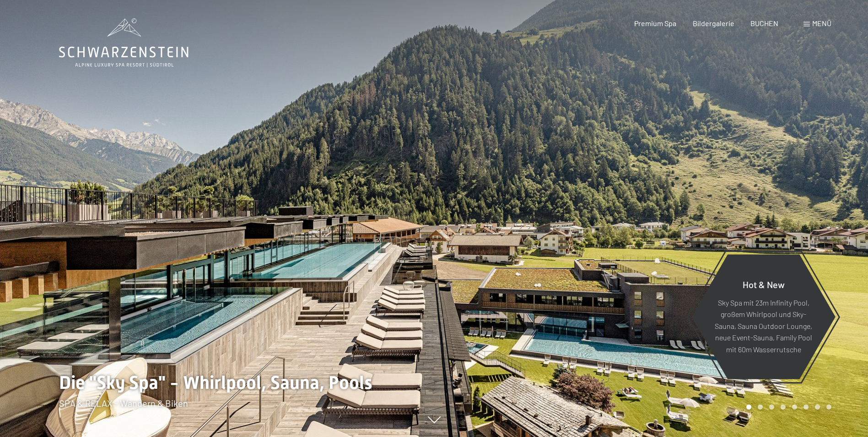 The height and width of the screenshot is (437, 868). I want to click on div: Carousel Pagination, so click(787, 406).